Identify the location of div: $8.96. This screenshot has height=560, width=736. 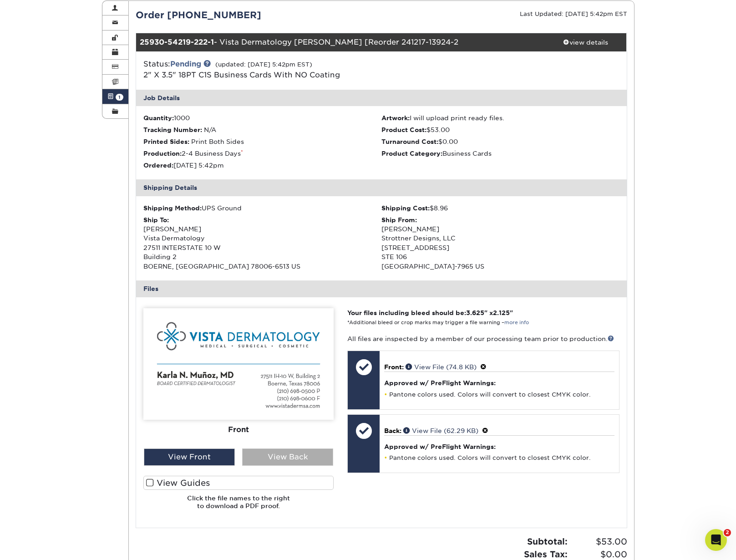
(500, 208).